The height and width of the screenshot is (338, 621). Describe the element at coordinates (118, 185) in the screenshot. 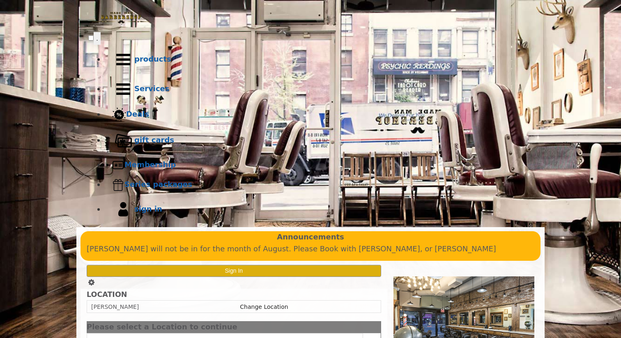

I see `img: Series packages` at that location.